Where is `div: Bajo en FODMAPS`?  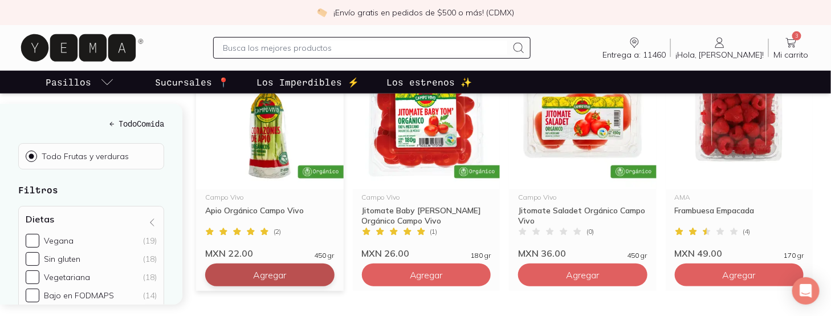 div: Bajo en FODMAPS is located at coordinates (79, 295).